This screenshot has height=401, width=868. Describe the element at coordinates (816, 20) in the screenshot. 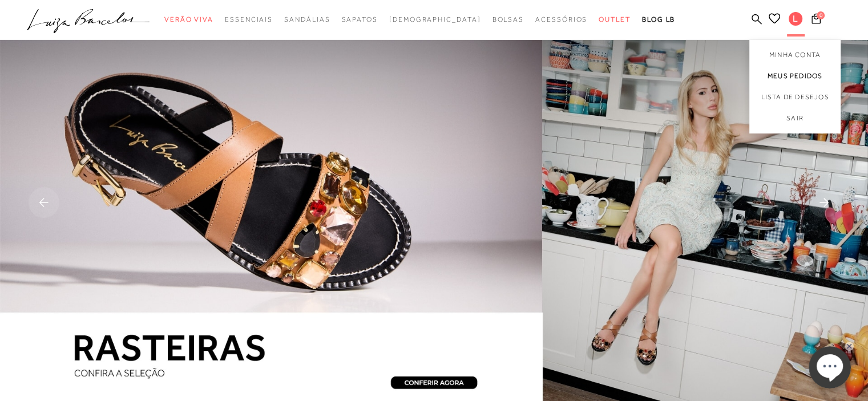

I see `button: 0` at that location.